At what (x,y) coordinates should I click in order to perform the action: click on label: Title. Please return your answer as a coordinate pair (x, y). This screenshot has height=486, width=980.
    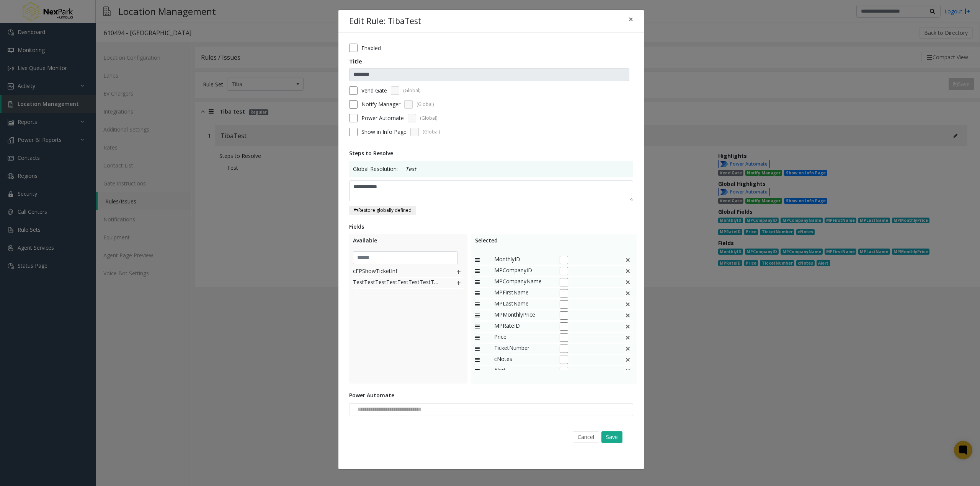
    Looking at the image, I should click on (356, 61).